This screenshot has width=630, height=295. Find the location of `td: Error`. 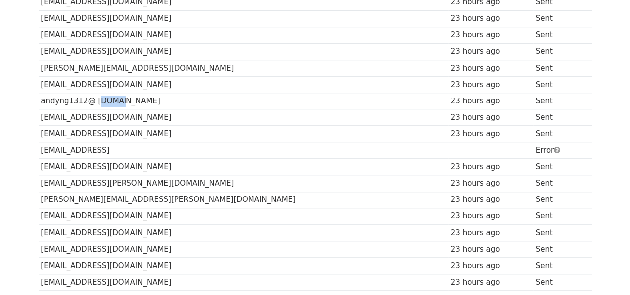

td: Error is located at coordinates (558, 150).